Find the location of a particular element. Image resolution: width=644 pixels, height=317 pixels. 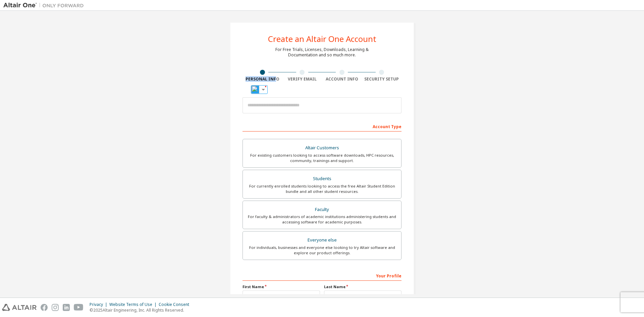

img: altair_logo.svg is located at coordinates (19, 307).